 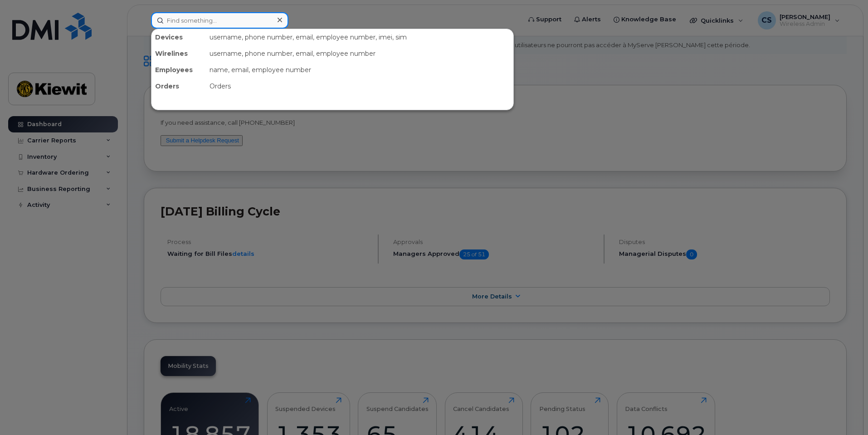 What do you see at coordinates (179, 70) in the screenshot?
I see `div: Employees` at bounding box center [179, 70].